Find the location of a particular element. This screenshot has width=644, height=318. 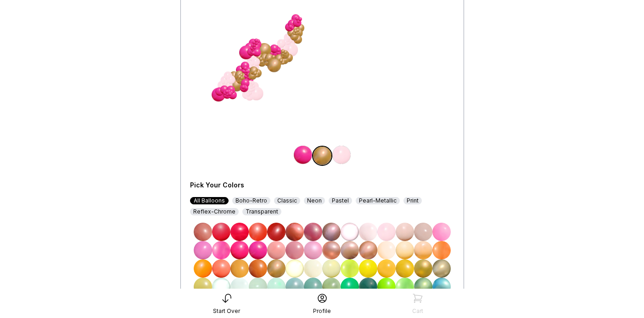

div: Start Over is located at coordinates (226, 312).